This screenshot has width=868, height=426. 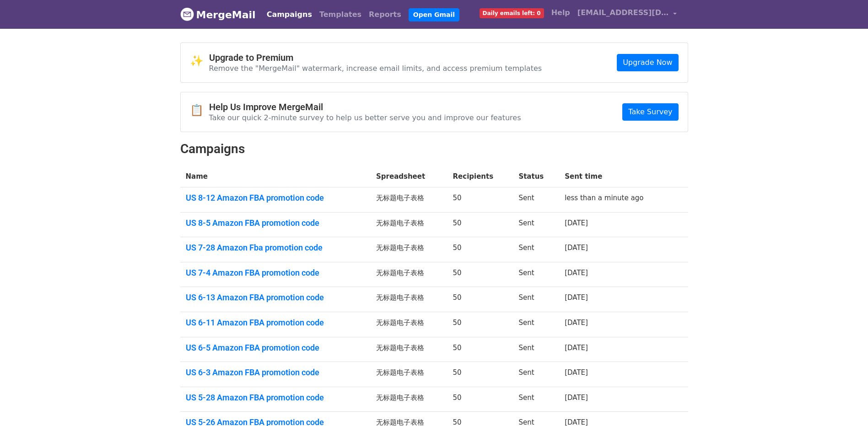 What do you see at coordinates (647, 62) in the screenshot?
I see `a: Upgrade Now` at bounding box center [647, 62].